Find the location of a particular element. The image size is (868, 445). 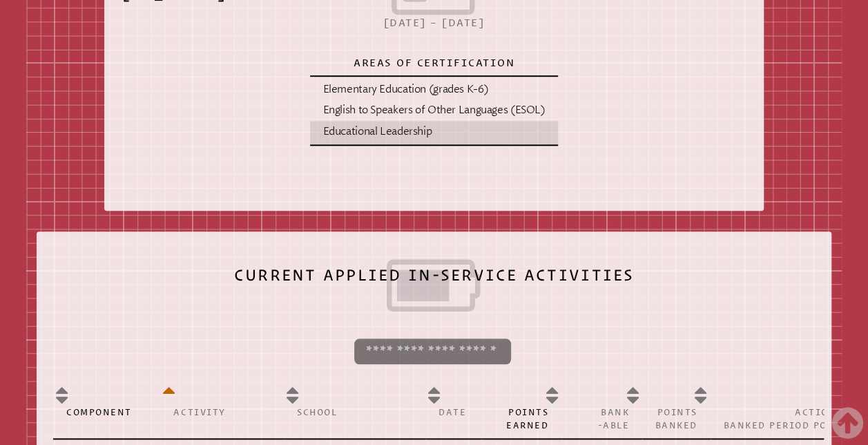

p: Points Earned is located at coordinates (522, 420).